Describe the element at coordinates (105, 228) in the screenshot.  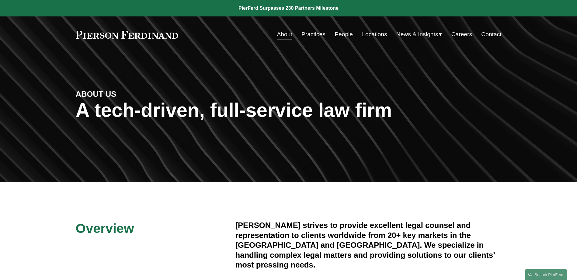
I see `span: Overview` at that location.